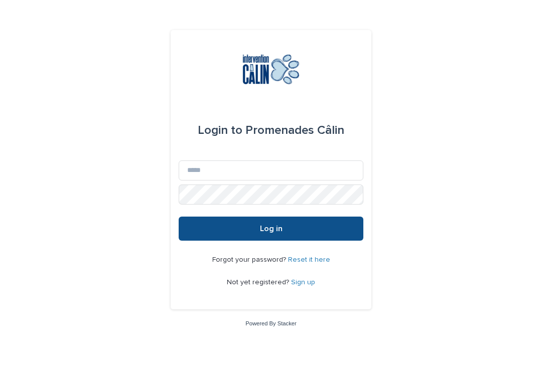  Describe the element at coordinates (259, 282) in the screenshot. I see `span: Not yet registered?` at that location.